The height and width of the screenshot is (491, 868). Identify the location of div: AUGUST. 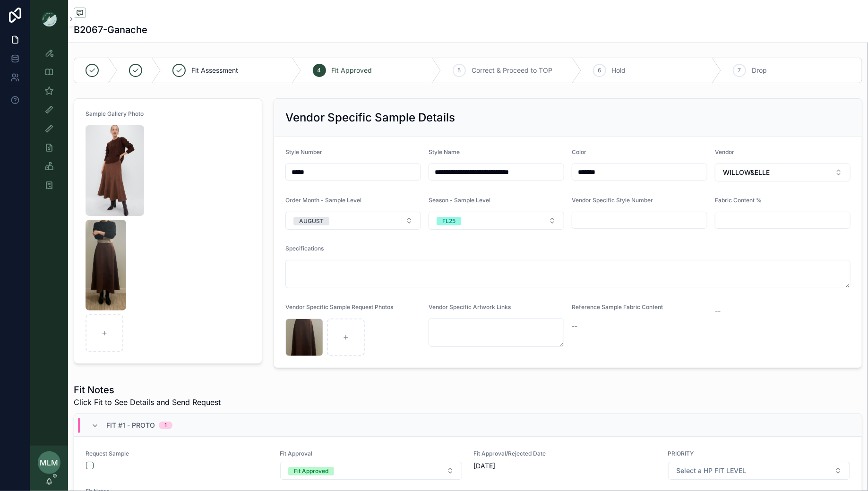
(311, 221).